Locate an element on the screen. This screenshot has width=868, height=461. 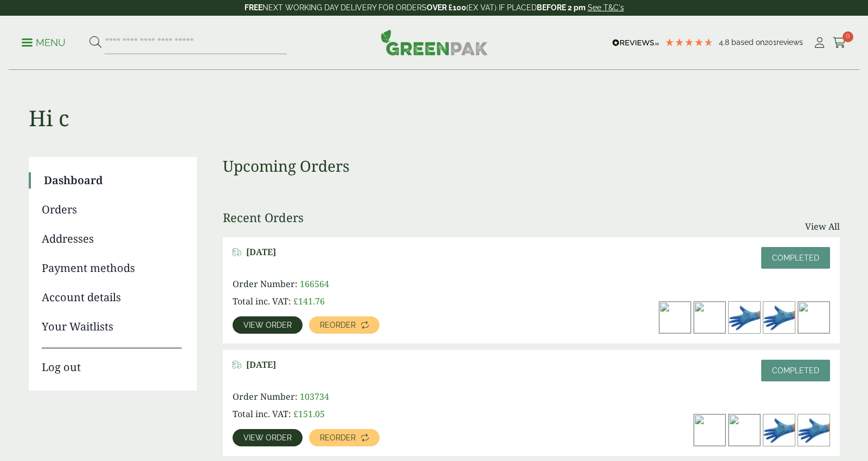
a: View All is located at coordinates (822, 226).